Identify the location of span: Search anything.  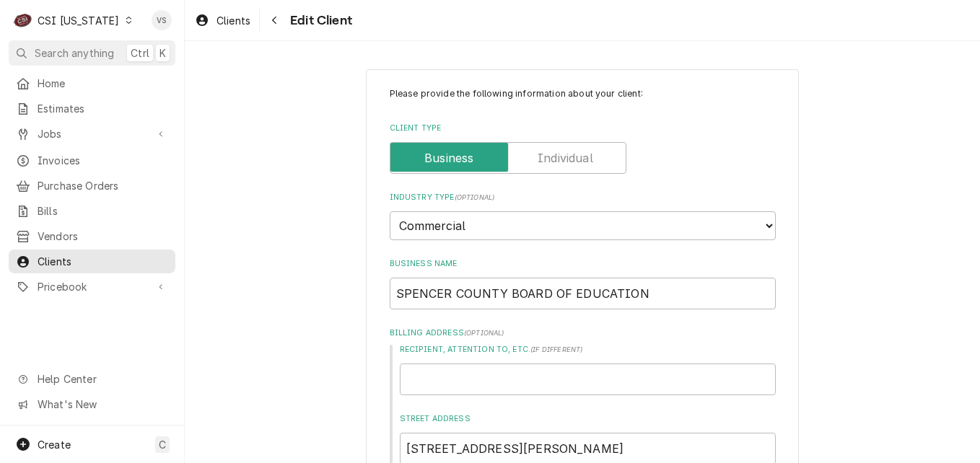
(74, 53).